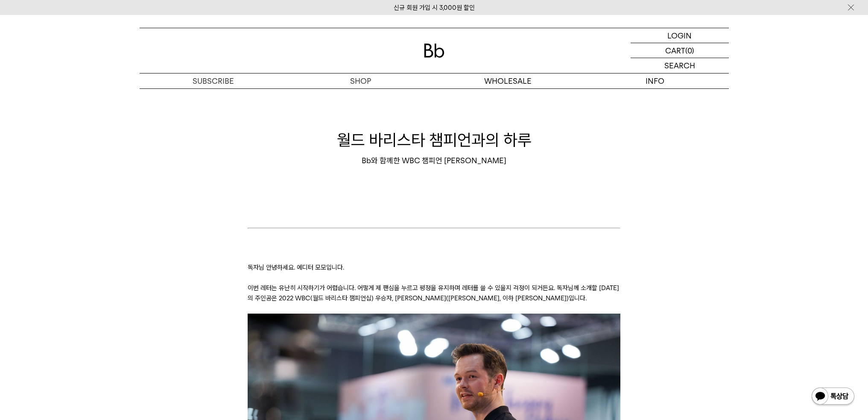 The image size is (868, 420). I want to click on a: CART (0), so click(680, 50).